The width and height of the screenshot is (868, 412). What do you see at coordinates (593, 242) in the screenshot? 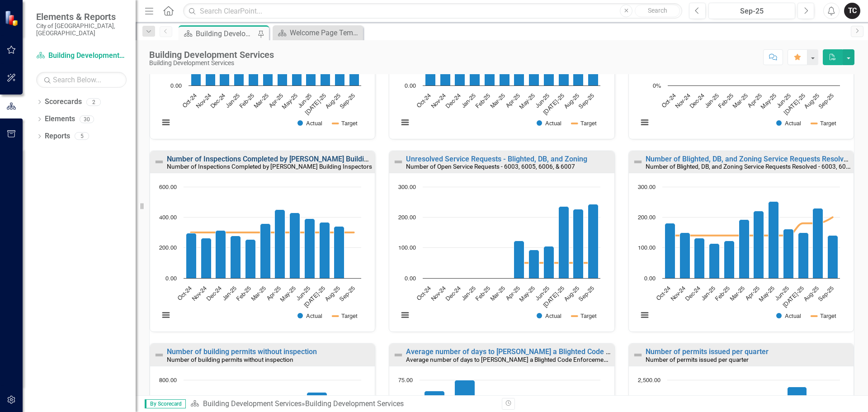
I see `path: Sep-25, 243. Actual.` at bounding box center [593, 242].